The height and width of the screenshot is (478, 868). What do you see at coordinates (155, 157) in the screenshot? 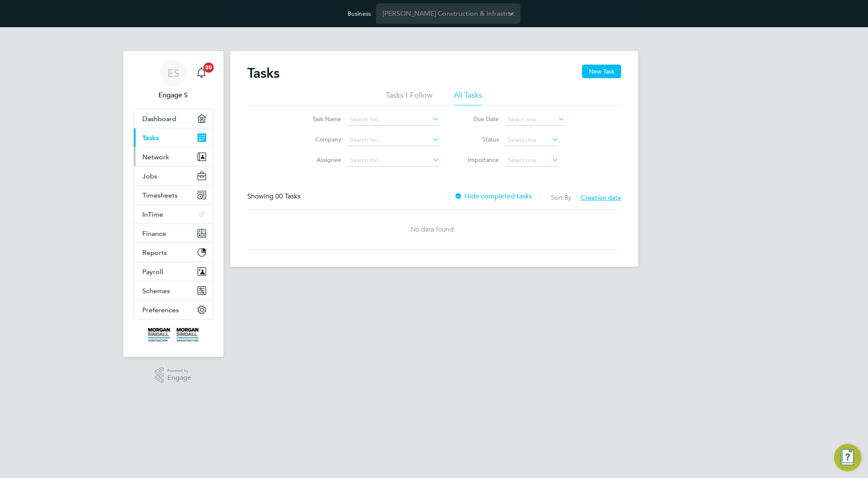
I see `span: Network` at bounding box center [155, 157].